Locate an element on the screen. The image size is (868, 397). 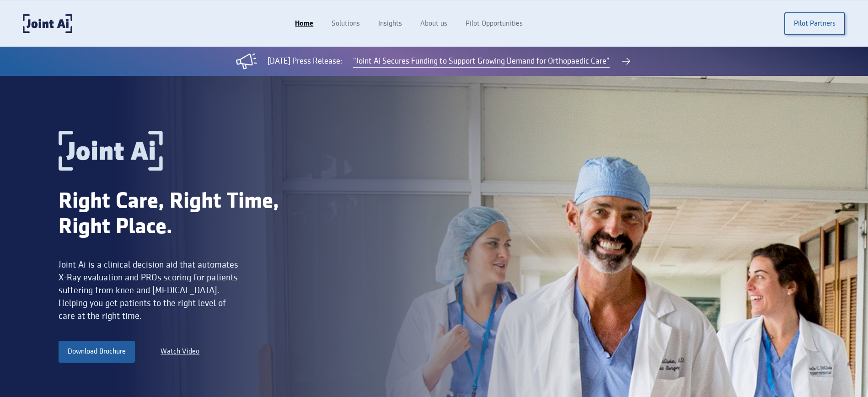
a: Insights is located at coordinates (390, 24).